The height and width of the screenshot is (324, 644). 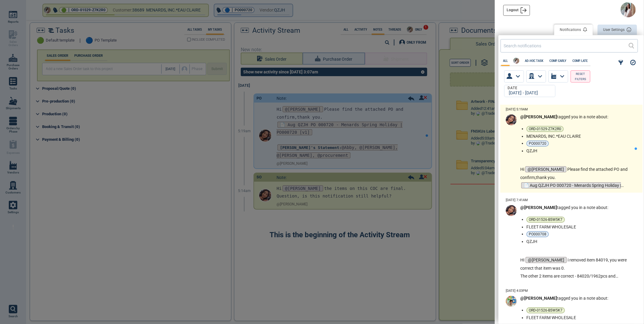 I want to click on label: All, so click(x=505, y=61).